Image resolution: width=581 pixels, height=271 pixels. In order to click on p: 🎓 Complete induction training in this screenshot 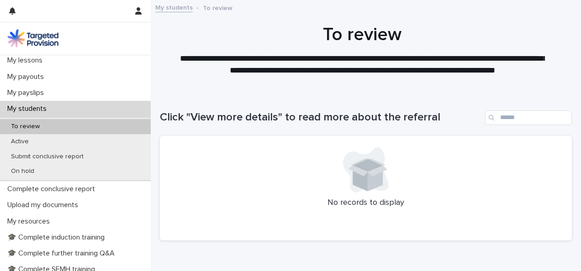, I will do `click(58, 238)`.